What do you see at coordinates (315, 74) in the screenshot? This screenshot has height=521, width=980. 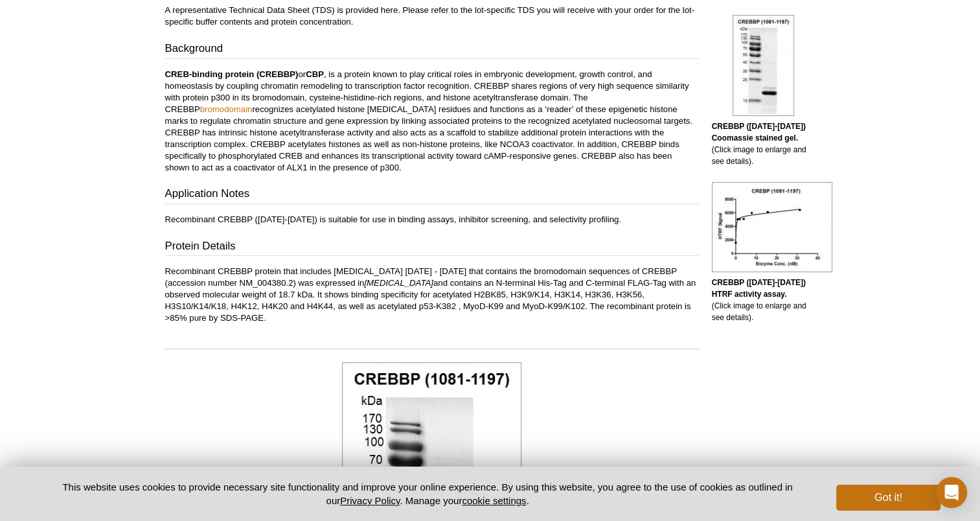 I see `strong: CBP` at bounding box center [315, 74].